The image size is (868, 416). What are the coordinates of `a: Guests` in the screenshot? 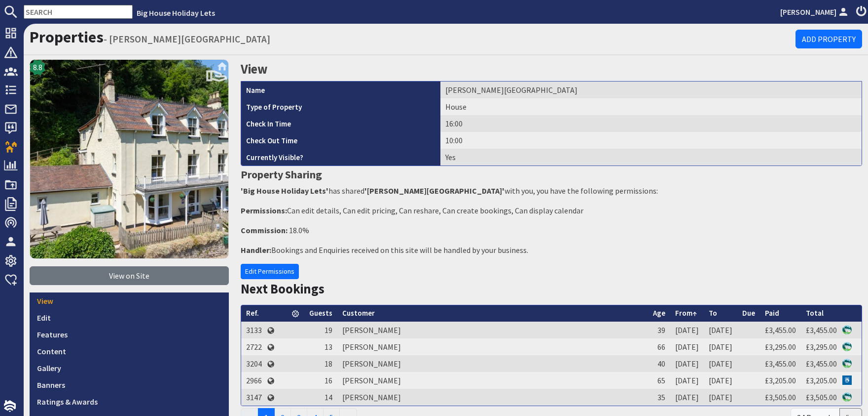 It's located at (321, 312).